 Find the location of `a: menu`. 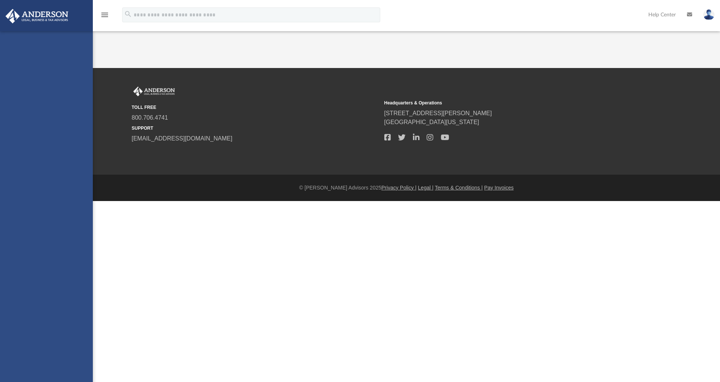

a: menu is located at coordinates (105, 17).